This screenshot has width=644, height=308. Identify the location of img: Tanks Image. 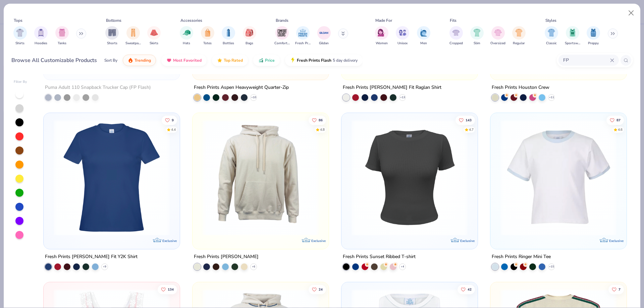
(62, 33).